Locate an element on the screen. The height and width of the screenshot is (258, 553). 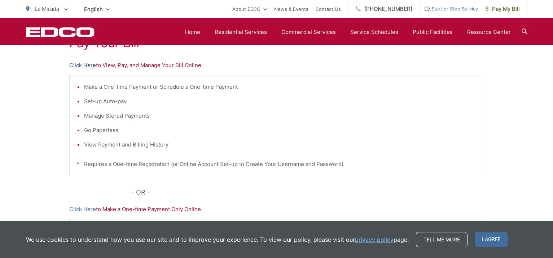
a: Tell me more is located at coordinates (442, 240).